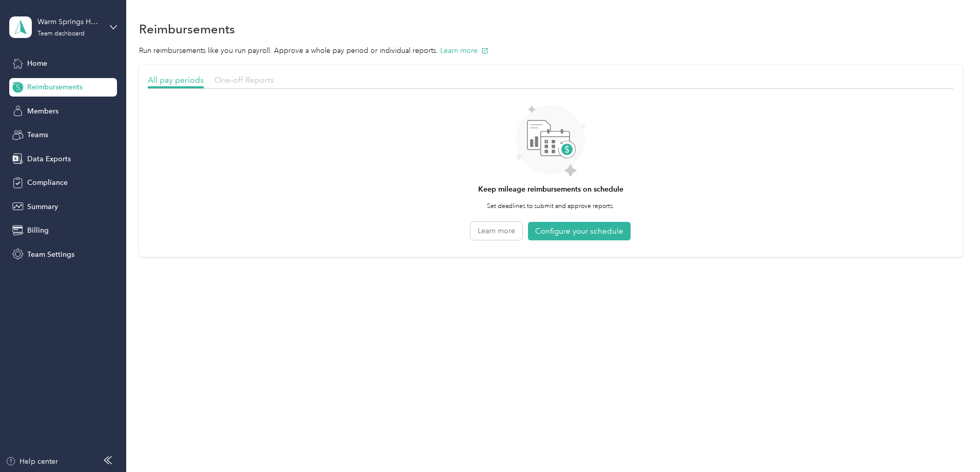 The height and width of the screenshot is (472, 980). What do you see at coordinates (187, 29) in the screenshot?
I see `h1: Reimbursements` at bounding box center [187, 29].